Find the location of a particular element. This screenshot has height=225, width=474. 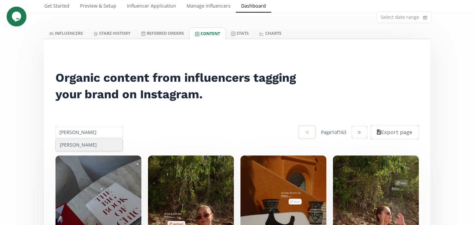

a: Content is located at coordinates (207, 33).